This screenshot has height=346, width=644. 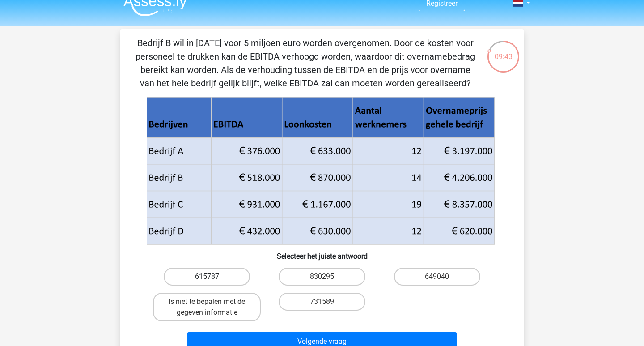 What do you see at coordinates (503, 51) in the screenshot?
I see `div: 09:43` at bounding box center [503, 51].